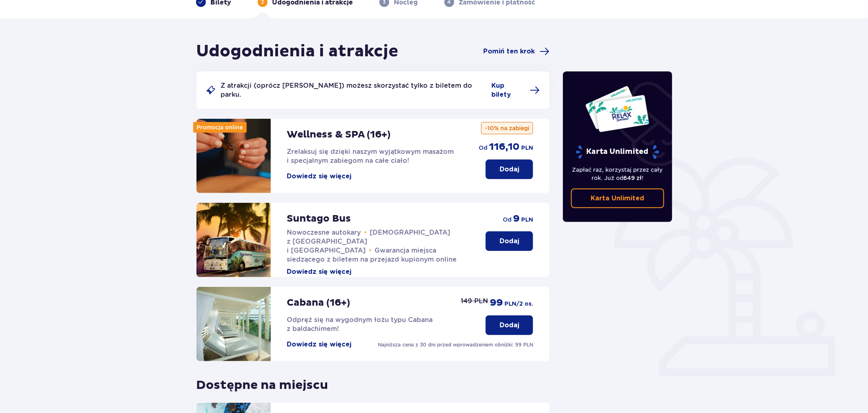  Describe the element at coordinates (507, 129) in the screenshot. I see `p: -10% na zabiegi` at that location.